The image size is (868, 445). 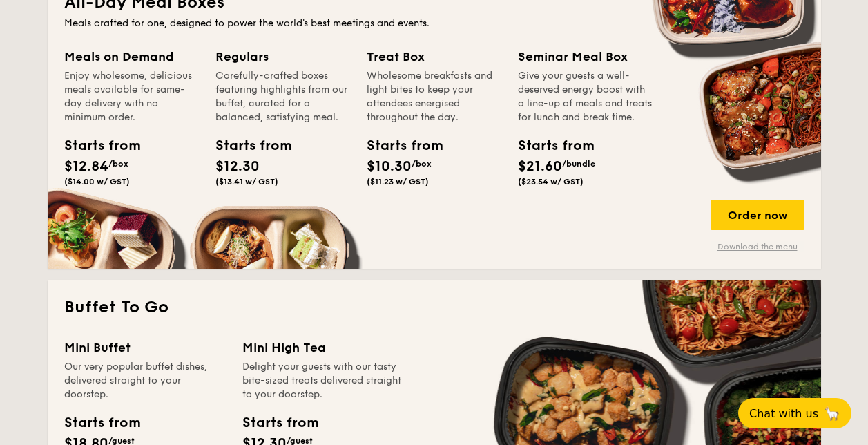 What do you see at coordinates (540, 167) in the screenshot?
I see `span: $21.60` at bounding box center [540, 167].